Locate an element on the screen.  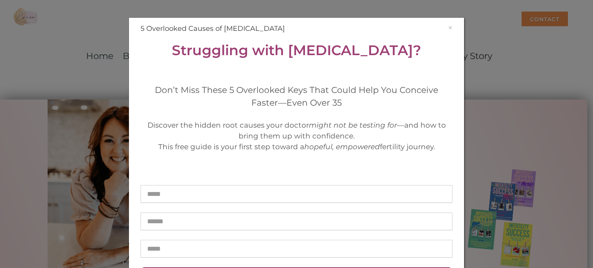
div: This free guide is your first step toward a fertility journey. is located at coordinates (296, 147).